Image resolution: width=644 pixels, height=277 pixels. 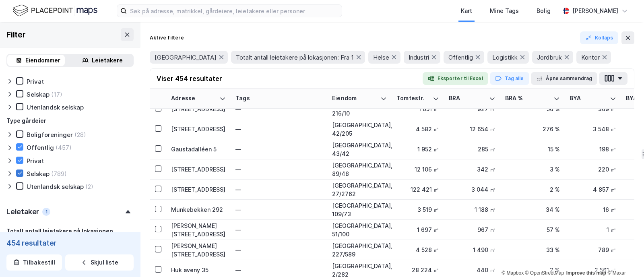 I want to click on span: Totalt antall leietakere på lokasjonen: Fra 1, so click(x=294, y=57).